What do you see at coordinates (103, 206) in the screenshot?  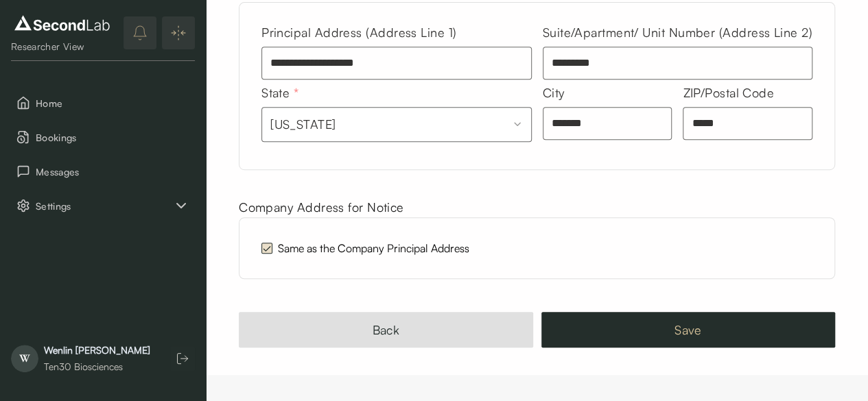 I see `li: Settings` at bounding box center [103, 206].